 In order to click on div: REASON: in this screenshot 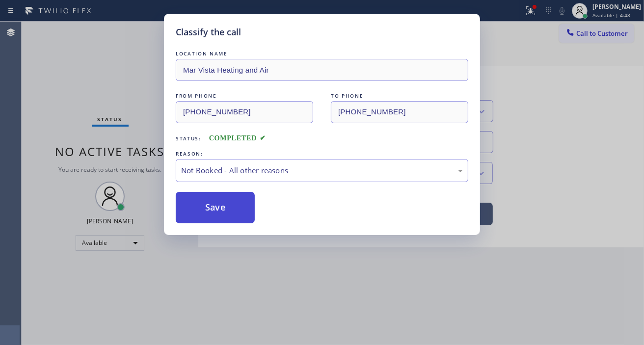, I will do `click(322, 154)`.